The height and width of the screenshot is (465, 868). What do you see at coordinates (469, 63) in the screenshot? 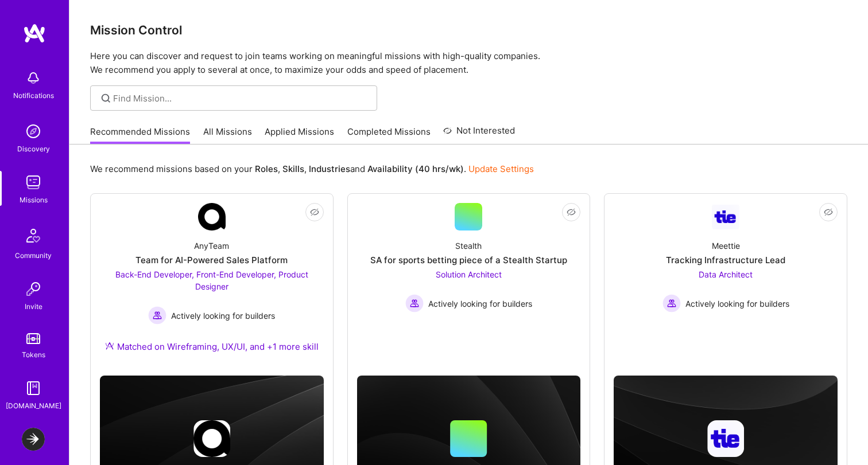
I see `p: Here you can discover and request to join teams working on meaningful missions with high-quality ...` at bounding box center [469, 63].